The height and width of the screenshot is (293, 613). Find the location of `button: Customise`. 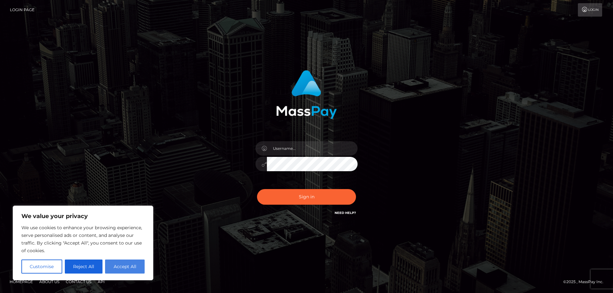

button: Customise is located at coordinates (42, 267).